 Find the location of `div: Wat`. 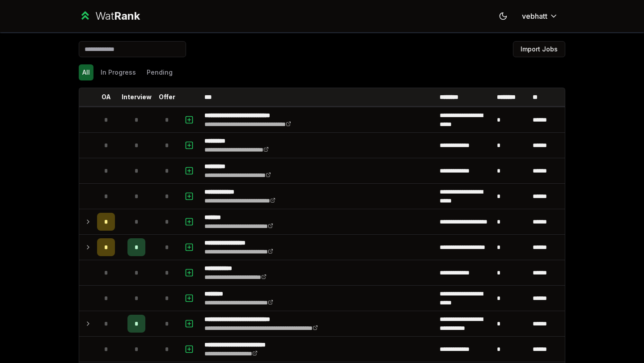

div: Wat is located at coordinates (118, 16).